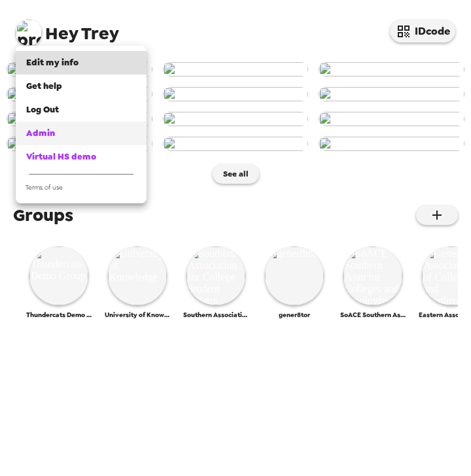 The image size is (471, 476). What do you see at coordinates (44, 187) in the screenshot?
I see `span: Terms of use` at bounding box center [44, 187].